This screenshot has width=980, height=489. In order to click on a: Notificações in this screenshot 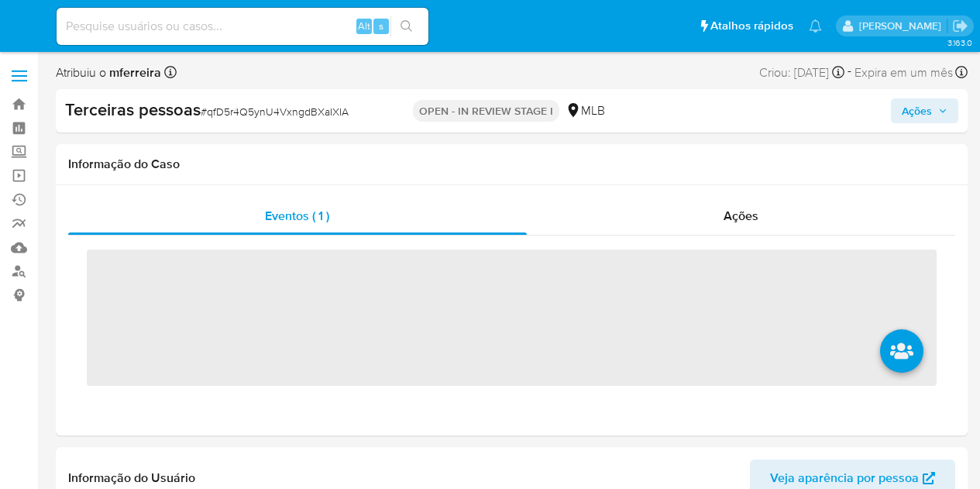, I will do `click(815, 26)`.